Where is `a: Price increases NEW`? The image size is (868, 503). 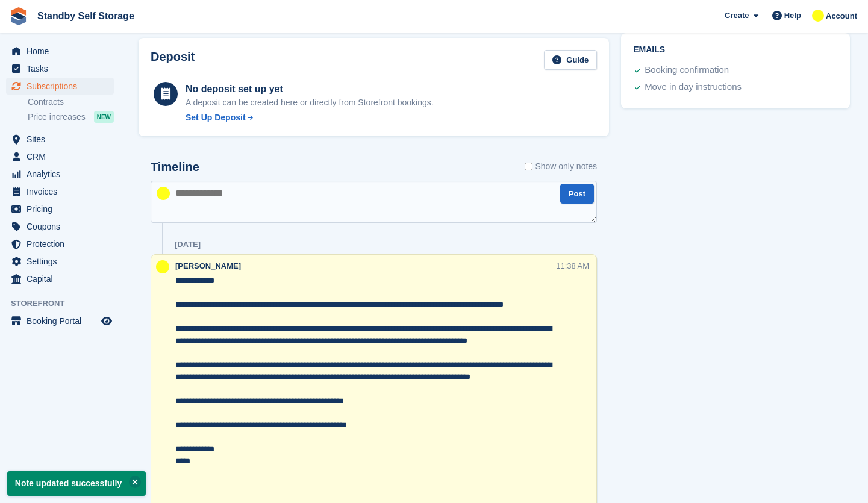
a: Price increases NEW is located at coordinates (70, 117).